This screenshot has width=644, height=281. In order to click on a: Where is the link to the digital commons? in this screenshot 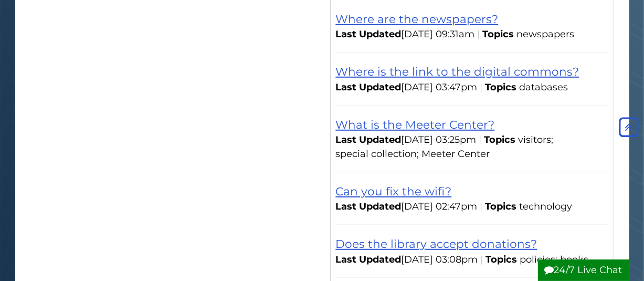, I will do `click(458, 72)`.